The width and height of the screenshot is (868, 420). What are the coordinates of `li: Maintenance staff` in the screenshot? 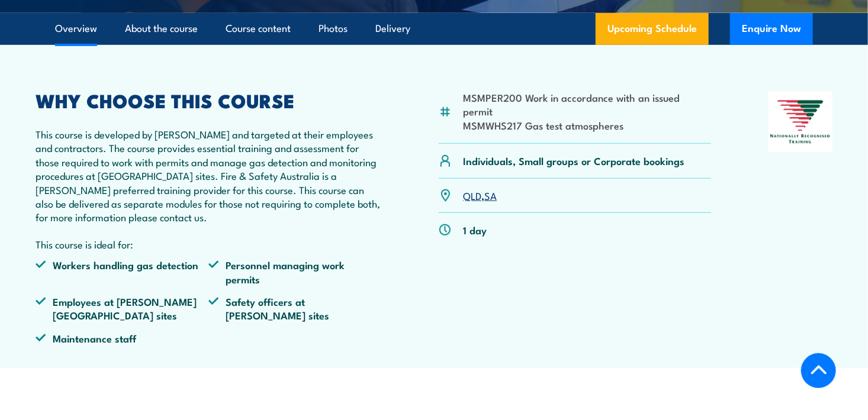 It's located at (122, 337).